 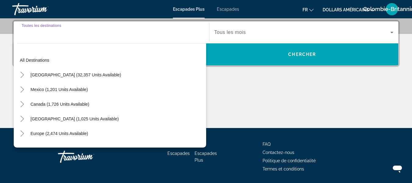 I want to click on span: Toutes les destinations, so click(x=41, y=25).